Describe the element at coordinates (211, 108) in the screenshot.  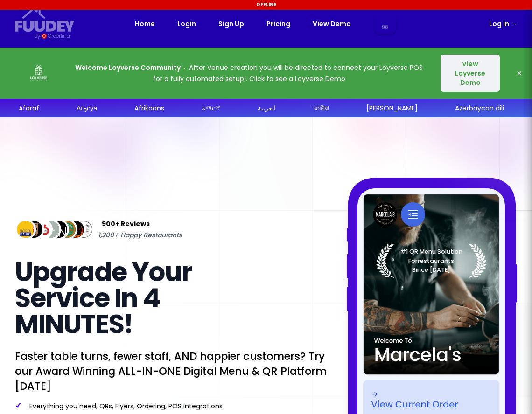
I see `div: አማርኛ` at that location.